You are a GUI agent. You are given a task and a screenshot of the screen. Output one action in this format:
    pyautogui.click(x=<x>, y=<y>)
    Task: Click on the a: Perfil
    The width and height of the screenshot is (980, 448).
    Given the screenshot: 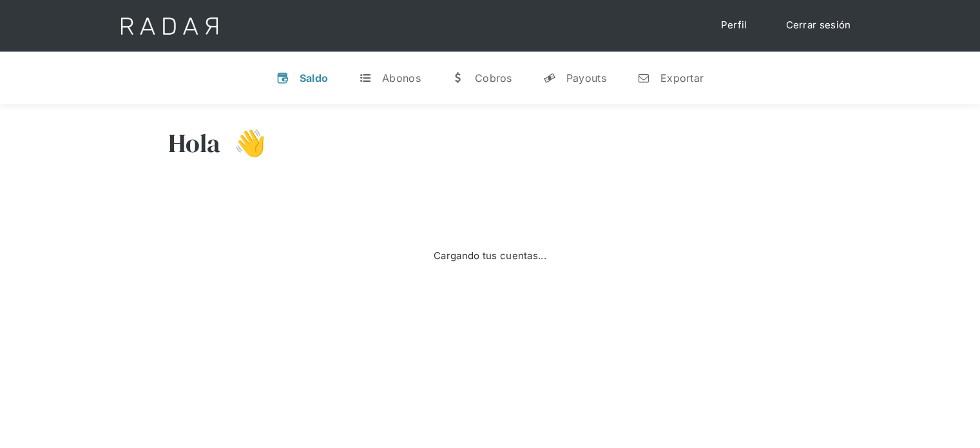 What is the action you would take?
    pyautogui.click(x=734, y=25)
    